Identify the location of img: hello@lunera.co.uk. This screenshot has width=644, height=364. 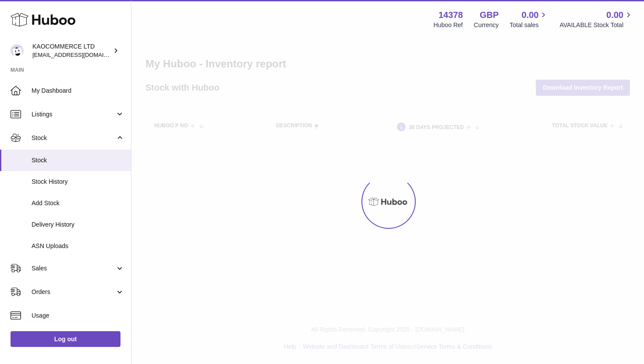
(17, 51).